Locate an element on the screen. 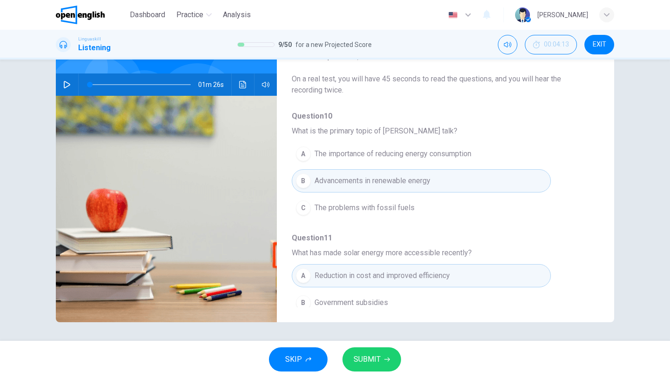  span: for a new Projected Score is located at coordinates (333, 45).